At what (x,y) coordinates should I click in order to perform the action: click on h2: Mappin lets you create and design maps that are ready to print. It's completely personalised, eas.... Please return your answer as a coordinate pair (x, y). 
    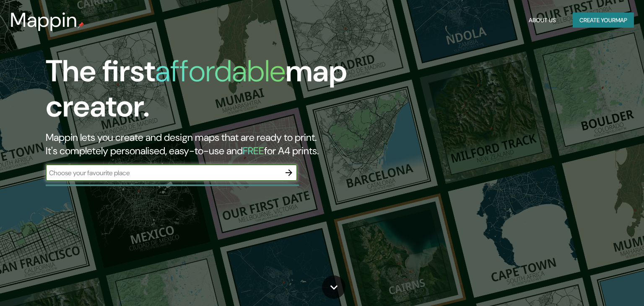
    Looking at the image, I should click on (207, 144).